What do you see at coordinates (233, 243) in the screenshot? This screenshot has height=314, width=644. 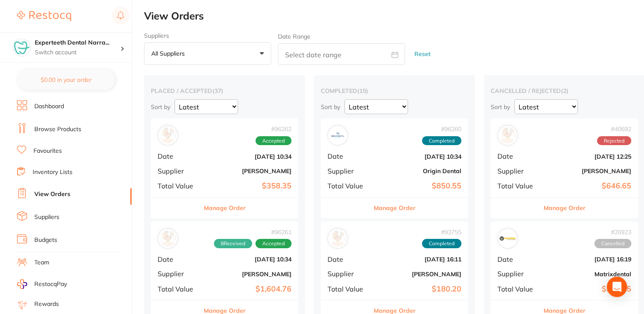 I see `span: Received` at bounding box center [233, 243].